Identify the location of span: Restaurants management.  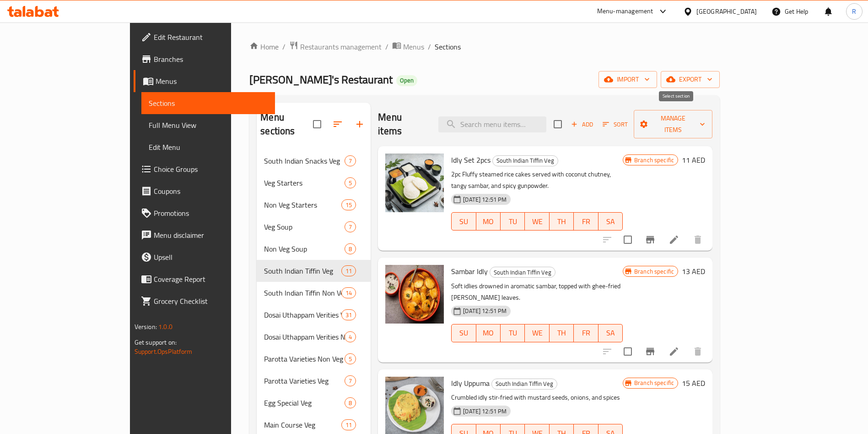
(341, 47).